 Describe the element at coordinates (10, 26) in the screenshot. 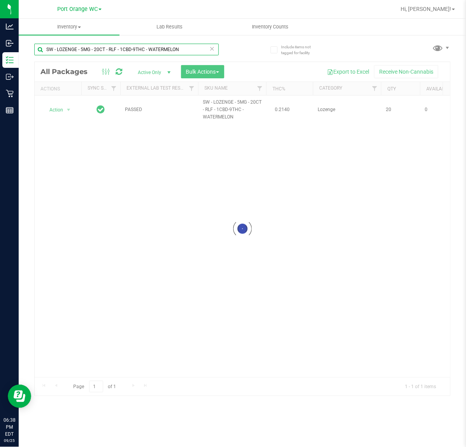

I see `inline-svg: Analytics` at that location.